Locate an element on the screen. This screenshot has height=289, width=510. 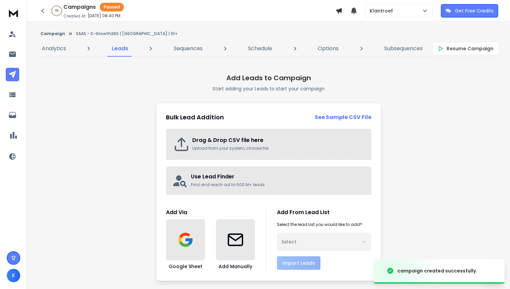
div: campaign created successfully. is located at coordinates (437, 271).